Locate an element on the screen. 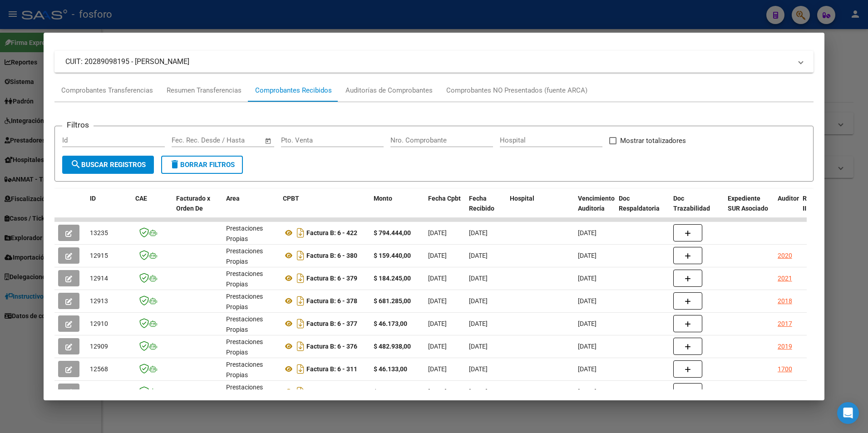 The width and height of the screenshot is (868, 433). strong: Factura B: 6 - 377 is located at coordinates (332, 324).